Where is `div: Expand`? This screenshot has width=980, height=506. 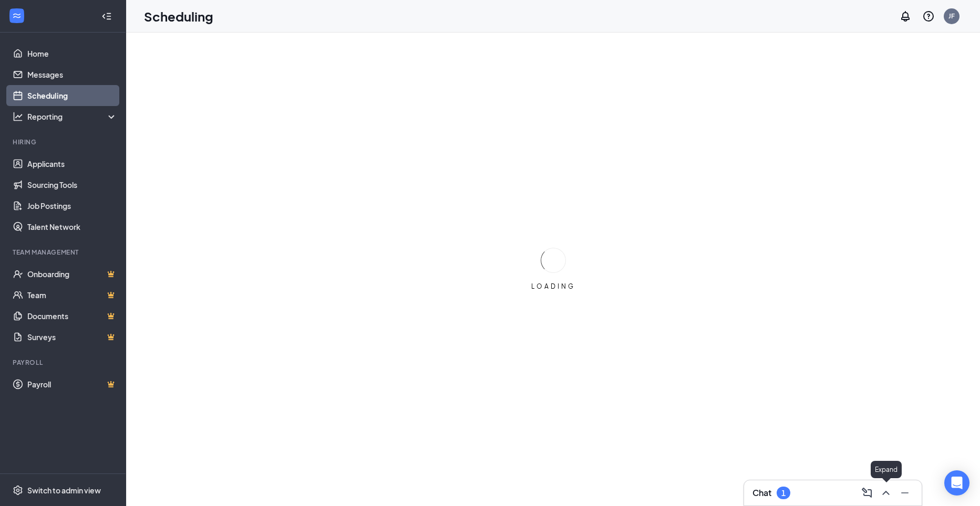 div: Expand is located at coordinates (885, 470).